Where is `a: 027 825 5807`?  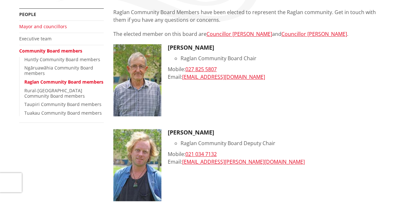 a: 027 825 5807 is located at coordinates (201, 69).